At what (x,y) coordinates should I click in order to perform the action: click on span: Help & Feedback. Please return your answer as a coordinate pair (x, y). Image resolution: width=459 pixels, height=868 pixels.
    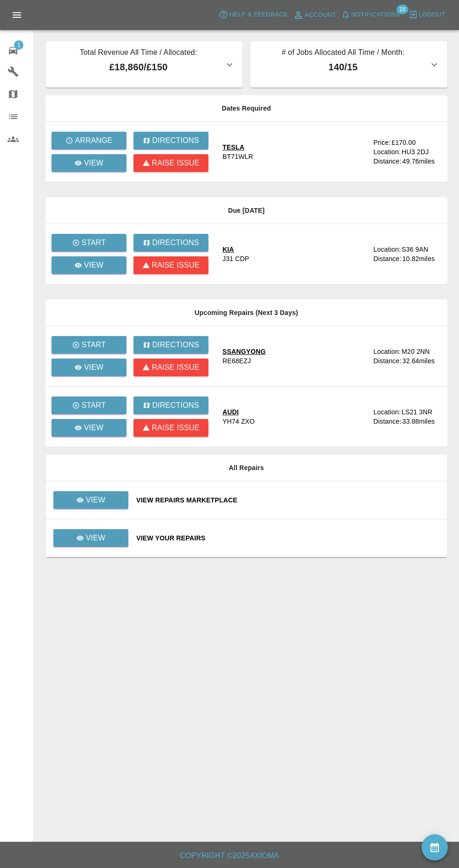
    Looking at the image, I should click on (258, 15).